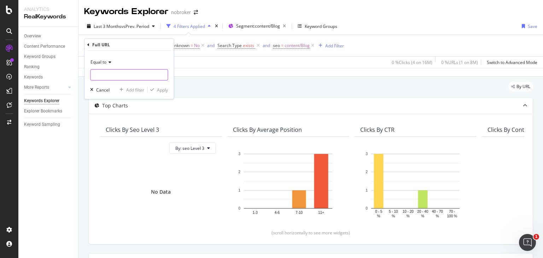 This screenshot has height=258, width=543. What do you see at coordinates (162, 89) in the screenshot?
I see `div: Apply` at bounding box center [162, 89].